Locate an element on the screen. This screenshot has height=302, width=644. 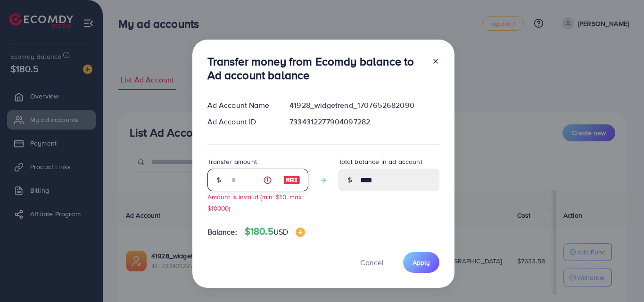
button: Apply is located at coordinates (421, 262).